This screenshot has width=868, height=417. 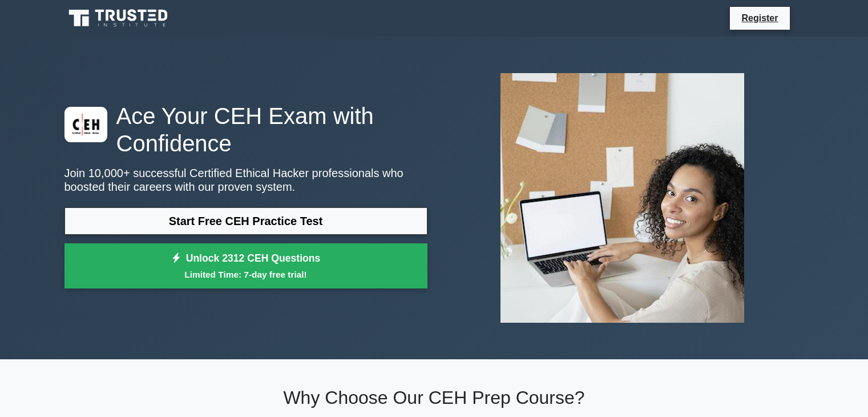 I want to click on a: Register, so click(x=760, y=18).